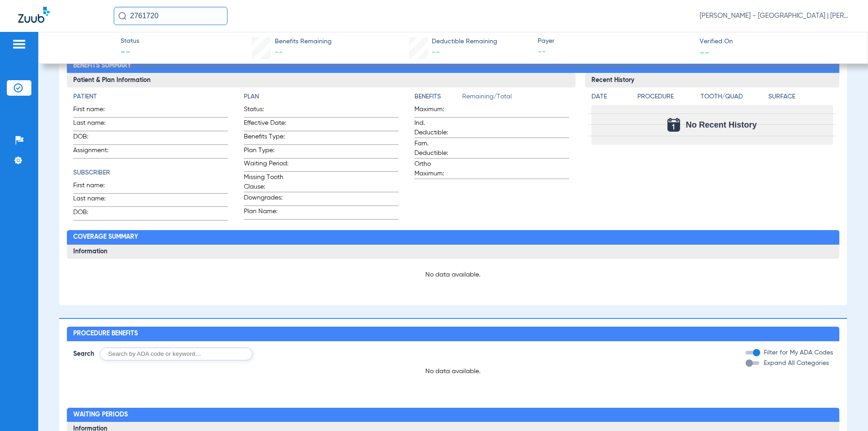 This screenshot has width=868, height=431. Describe the element at coordinates (150, 173) in the screenshot. I see `app-breakdown-title: Subscriber` at that location.